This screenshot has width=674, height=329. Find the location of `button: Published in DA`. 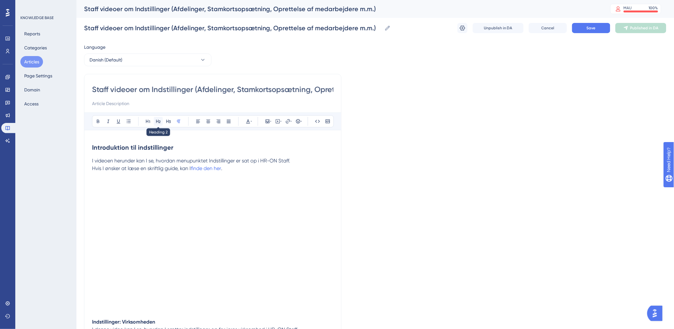

button: Published in DA is located at coordinates (641, 28).